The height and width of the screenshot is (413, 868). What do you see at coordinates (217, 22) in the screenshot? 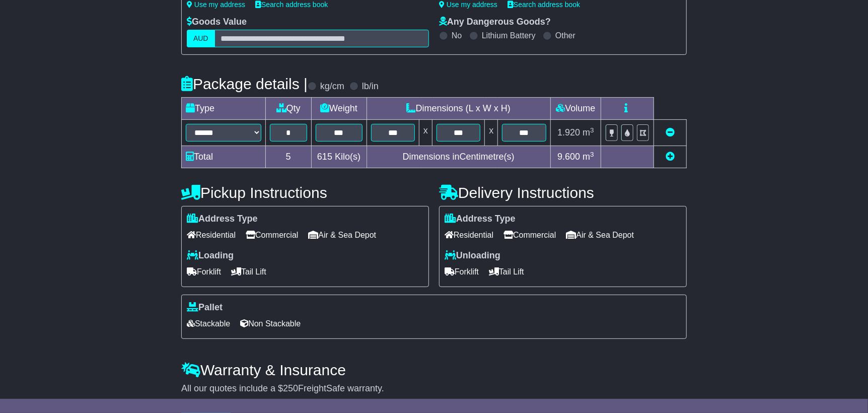
I see `label: Goods Value` at bounding box center [217, 22].